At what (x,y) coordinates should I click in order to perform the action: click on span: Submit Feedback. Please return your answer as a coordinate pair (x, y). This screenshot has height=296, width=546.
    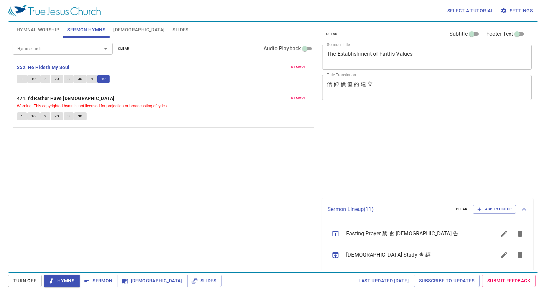
    Looking at the image, I should click on (508, 280).